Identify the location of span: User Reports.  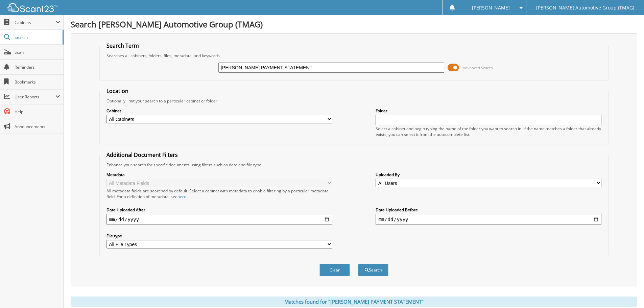
(35, 97).